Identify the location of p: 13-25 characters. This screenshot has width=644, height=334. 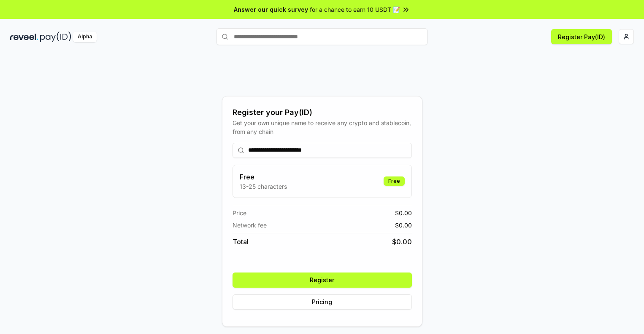
(263, 186).